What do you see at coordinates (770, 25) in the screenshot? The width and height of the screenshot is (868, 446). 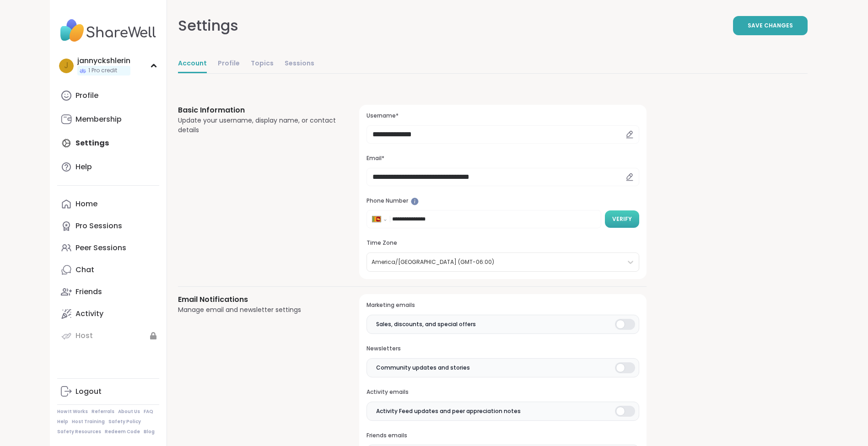 I see `button: Save Changes` at bounding box center [770, 25].